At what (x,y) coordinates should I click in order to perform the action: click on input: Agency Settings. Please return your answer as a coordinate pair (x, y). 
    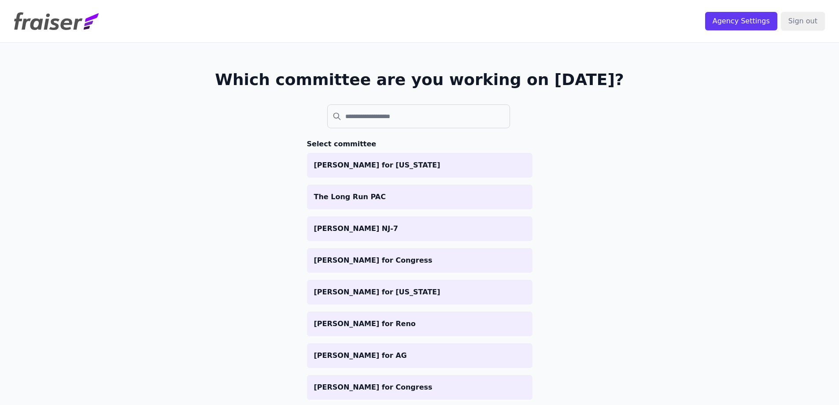
    Looking at the image, I should click on (741, 21).